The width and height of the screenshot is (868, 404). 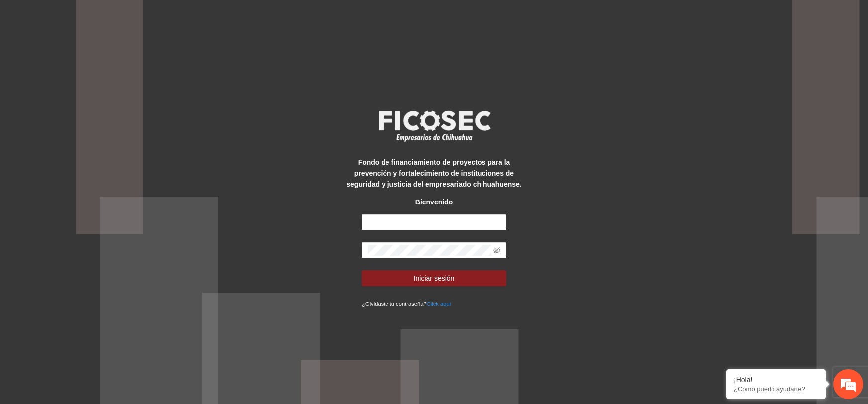 I want to click on a: Click aqui, so click(x=439, y=304).